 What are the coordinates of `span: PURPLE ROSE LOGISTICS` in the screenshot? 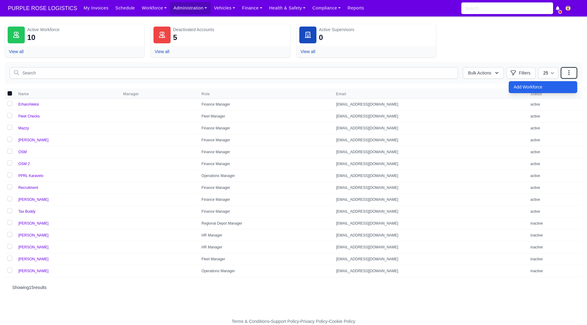 It's located at (42, 8).